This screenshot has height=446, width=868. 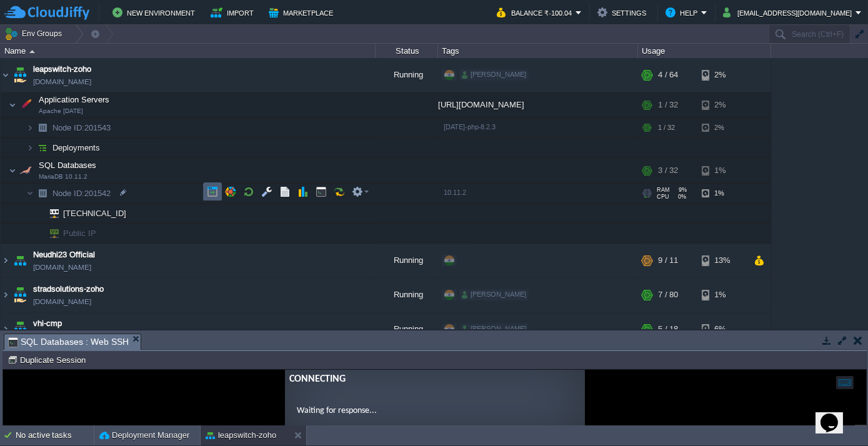 I want to click on span: leapswitch-zoho, so click(x=62, y=69).